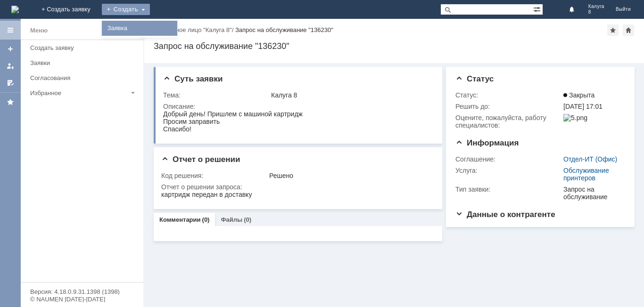 The height and width of the screenshot is (307, 644). Describe the element at coordinates (214, 176) in the screenshot. I see `div: Код решения:` at that location.